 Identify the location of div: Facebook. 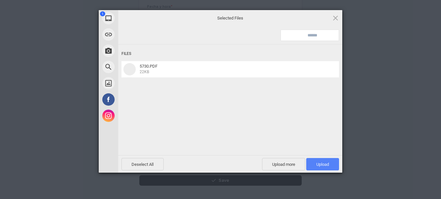
(138, 99).